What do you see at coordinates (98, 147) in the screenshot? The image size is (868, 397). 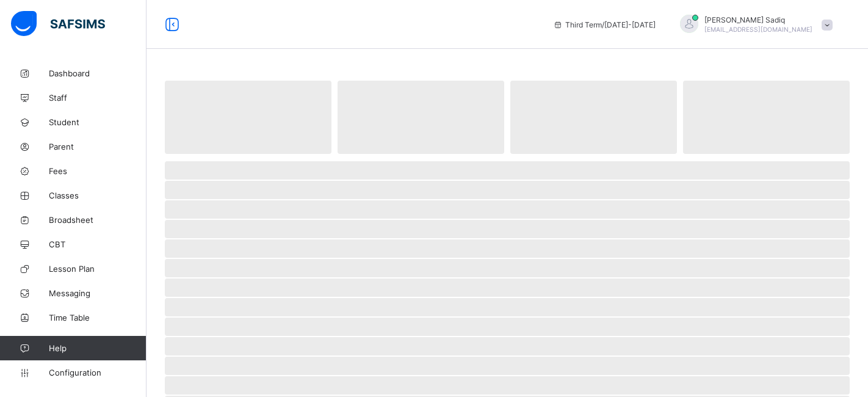 I see `span: Parent` at bounding box center [98, 147].